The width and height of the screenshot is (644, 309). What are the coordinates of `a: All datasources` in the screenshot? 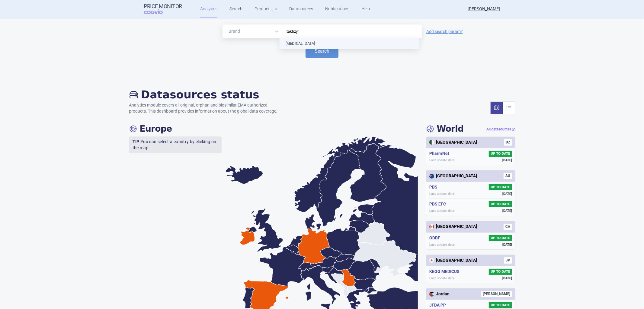 It's located at (501, 129).